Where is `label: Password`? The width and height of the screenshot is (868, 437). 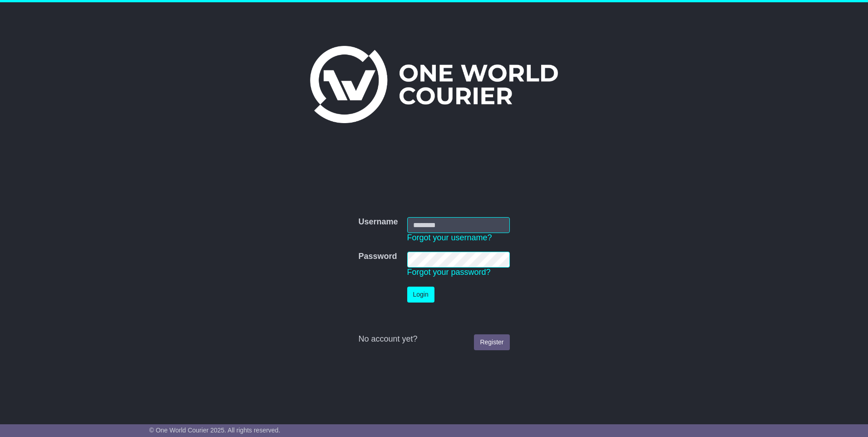
label: Password is located at coordinates (377, 256).